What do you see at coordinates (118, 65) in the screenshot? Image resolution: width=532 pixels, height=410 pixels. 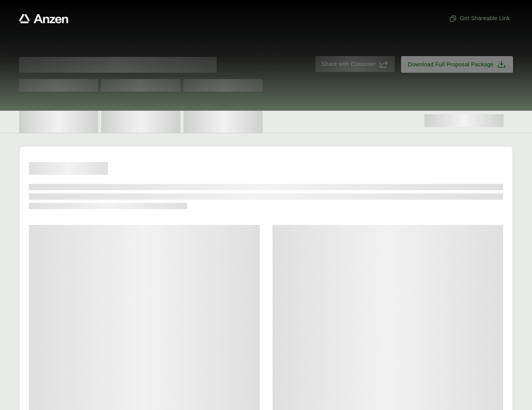 I see `span: Proposal for` at bounding box center [118, 65].